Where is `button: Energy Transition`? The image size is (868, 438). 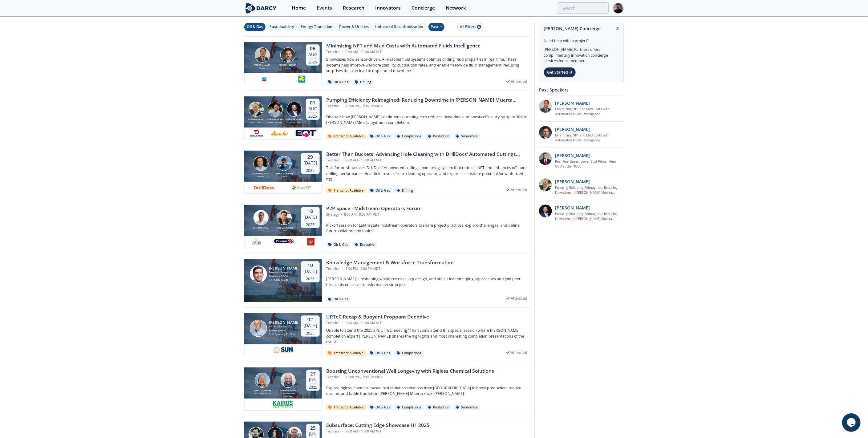
button: Energy Transition is located at coordinates (317, 27).